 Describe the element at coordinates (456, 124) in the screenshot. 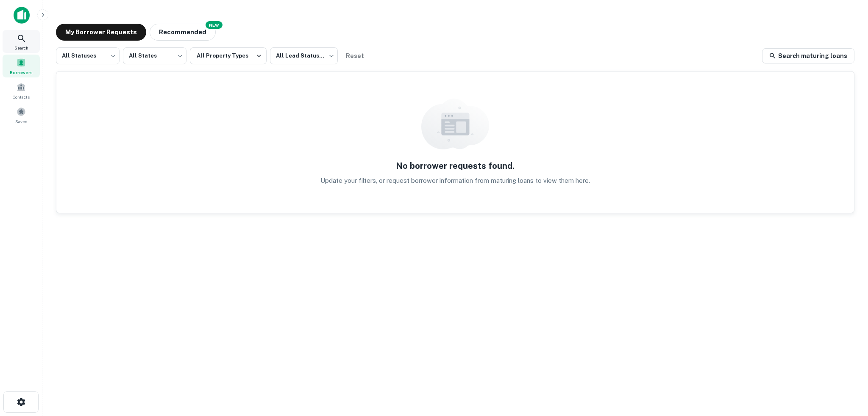

I see `img: empty content` at that location.